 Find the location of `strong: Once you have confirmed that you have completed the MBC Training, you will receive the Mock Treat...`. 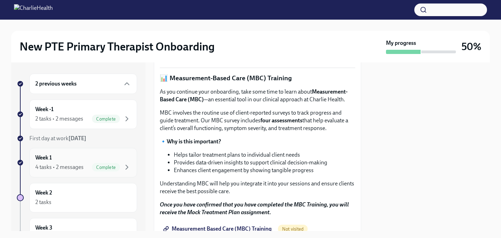

strong: Once you have confirmed that you have completed the MBC Training, you will receive the Mock Treat... is located at coordinates (254, 208).